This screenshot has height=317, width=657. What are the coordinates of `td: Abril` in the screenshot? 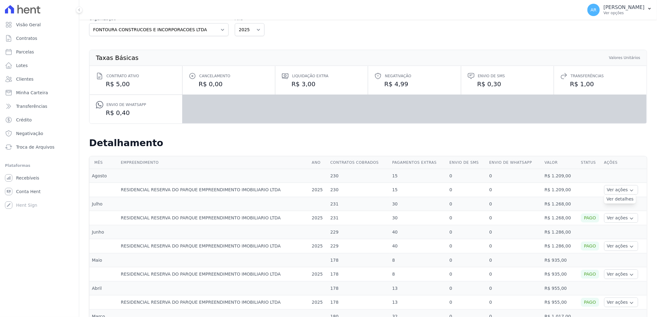 It's located at (104, 289).